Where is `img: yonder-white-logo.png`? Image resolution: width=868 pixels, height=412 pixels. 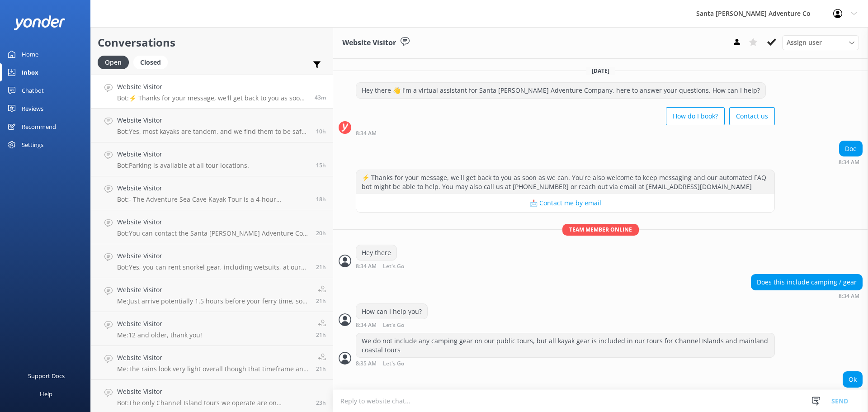 img: yonder-white-logo.png is located at coordinates (39, 23).